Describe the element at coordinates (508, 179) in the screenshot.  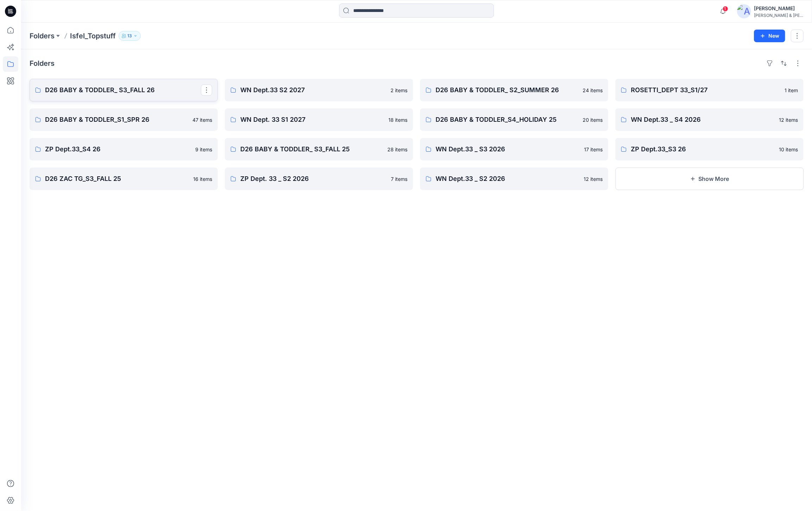
I see `p: WN Dept.33 _ S2 2026` at that location.